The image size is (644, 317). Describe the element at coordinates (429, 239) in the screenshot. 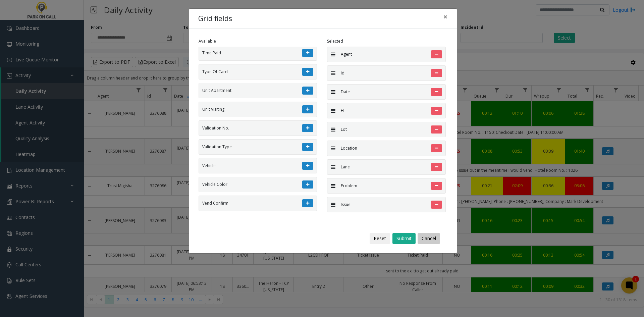

I see `button: Cancel` at that location.